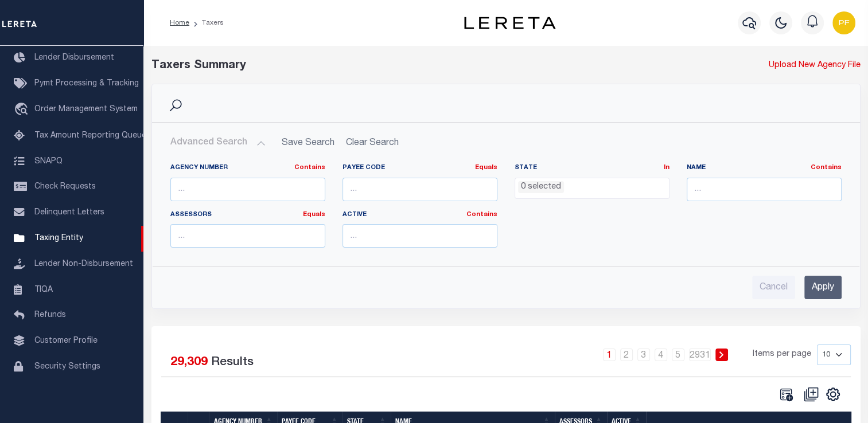 This screenshot has height=423, width=868. I want to click on a: 5, so click(678, 355).